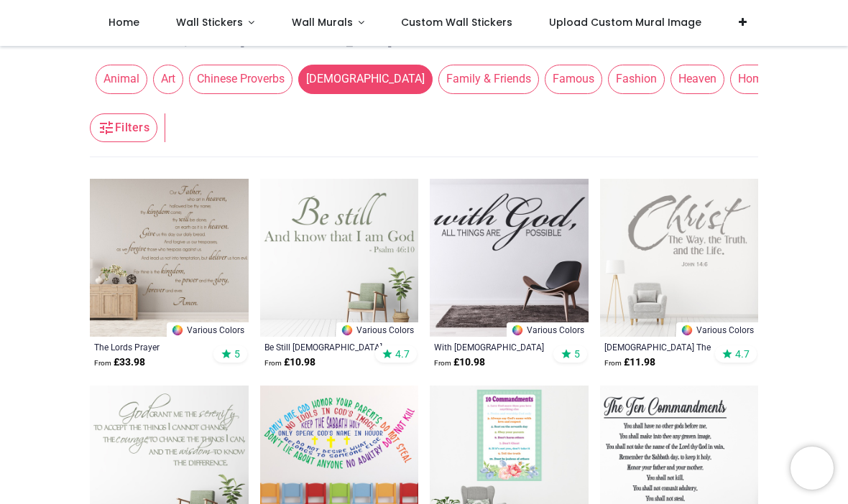 Image resolution: width=848 pixels, height=504 pixels. Describe the element at coordinates (340, 258) in the screenshot. I see `img: Be Still Bible Verse Wall Sticker` at that location.